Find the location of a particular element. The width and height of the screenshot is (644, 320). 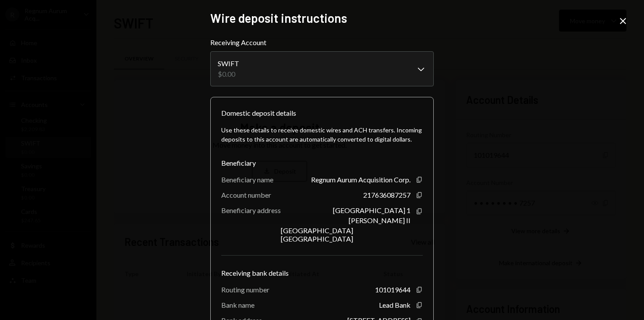

div: Beneficiary address is located at coordinates (251, 210).